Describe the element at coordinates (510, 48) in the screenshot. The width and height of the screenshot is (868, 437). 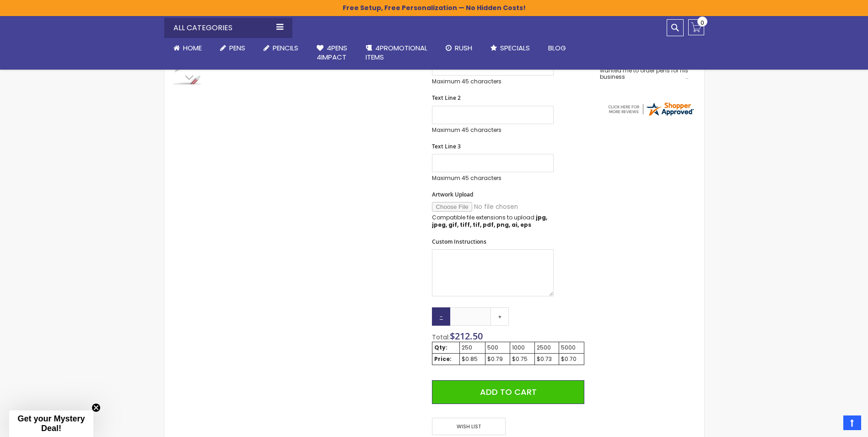
I see `a: Specials` at that location.